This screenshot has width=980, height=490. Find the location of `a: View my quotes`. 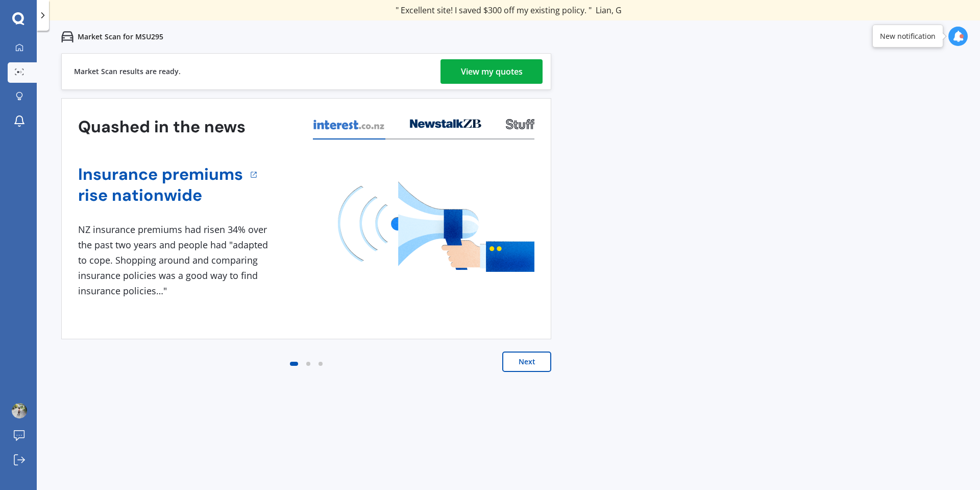

a: View my quotes is located at coordinates (492, 72).